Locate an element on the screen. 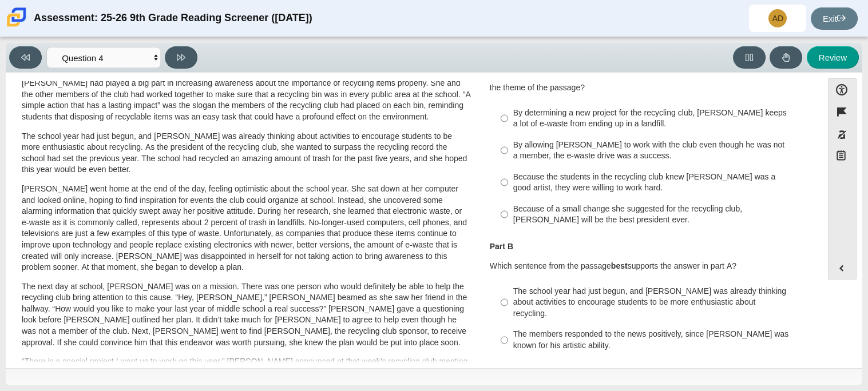 The height and width of the screenshot is (391, 868). span: AD is located at coordinates (778, 18).